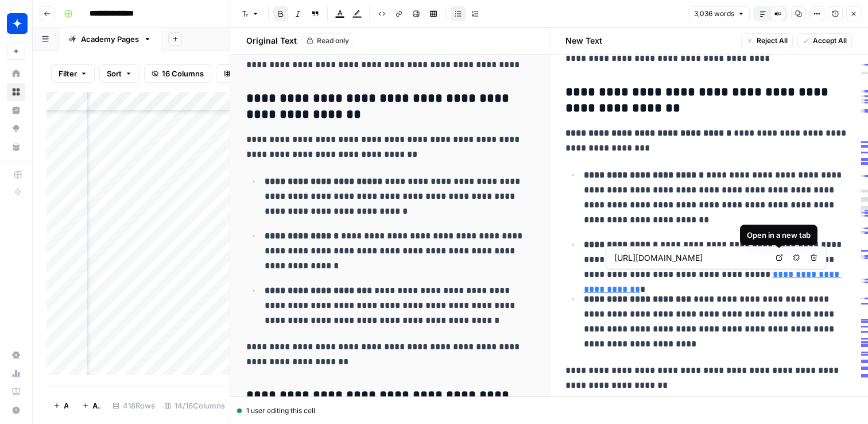  What do you see at coordinates (73, 73) in the screenshot?
I see `button: Filter` at bounding box center [73, 73].